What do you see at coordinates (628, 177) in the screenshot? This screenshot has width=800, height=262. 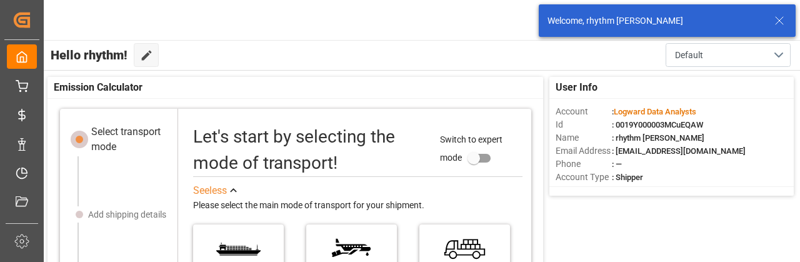 I see `span: : Shipper` at bounding box center [628, 177].